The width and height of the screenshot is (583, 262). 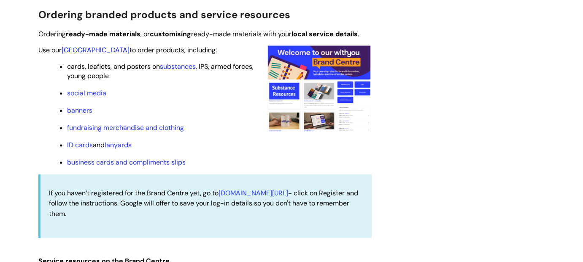 I want to click on a: banners, so click(x=80, y=110).